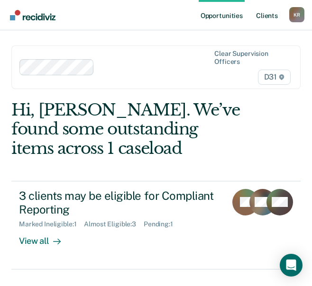 The image size is (312, 286). I want to click on a: 3 clients may be eligible for Compliant ReportingMarked Ineligible:1Almost Eligible:3Pending:1Vie..., so click(156, 225).